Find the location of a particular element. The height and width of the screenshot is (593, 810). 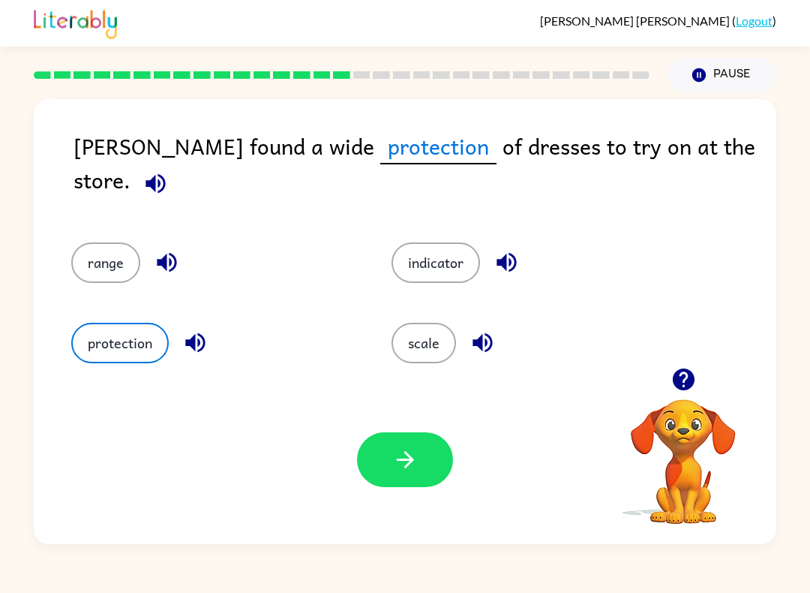

button: scale is located at coordinates (424, 343).